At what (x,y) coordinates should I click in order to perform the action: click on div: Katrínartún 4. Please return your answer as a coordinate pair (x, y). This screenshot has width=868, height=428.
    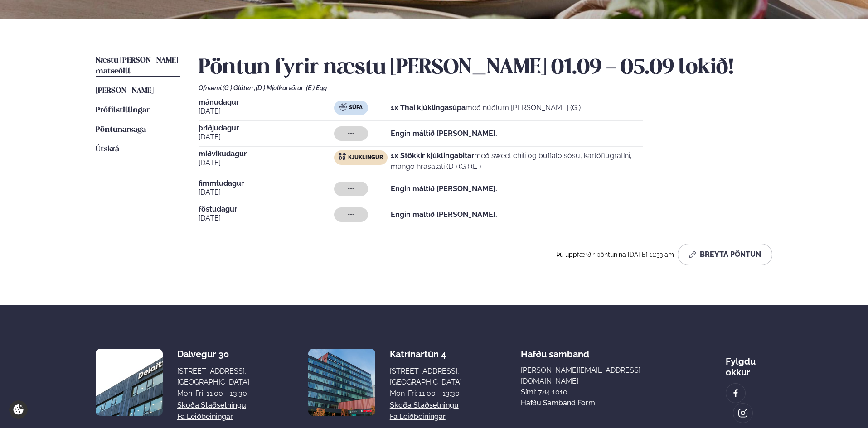
    Looking at the image, I should click on (426, 354).